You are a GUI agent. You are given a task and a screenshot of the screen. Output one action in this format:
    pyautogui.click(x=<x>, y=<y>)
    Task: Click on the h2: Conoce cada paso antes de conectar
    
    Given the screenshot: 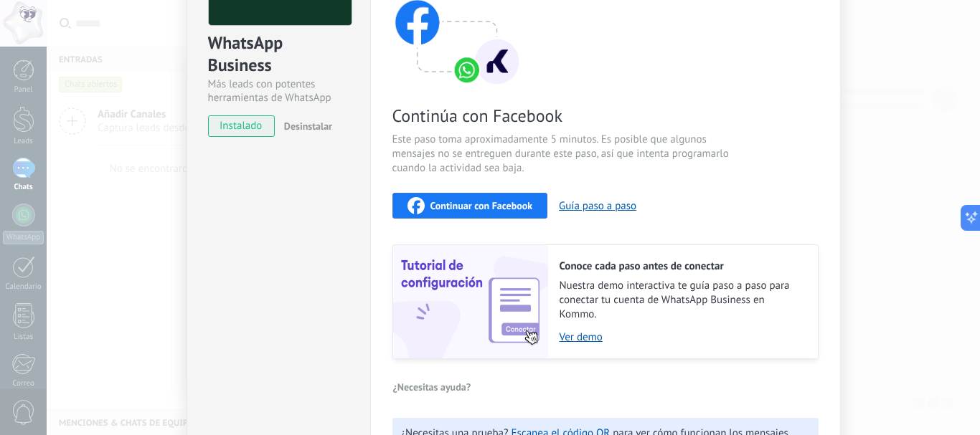 What is the action you would take?
    pyautogui.click(x=682, y=266)
    